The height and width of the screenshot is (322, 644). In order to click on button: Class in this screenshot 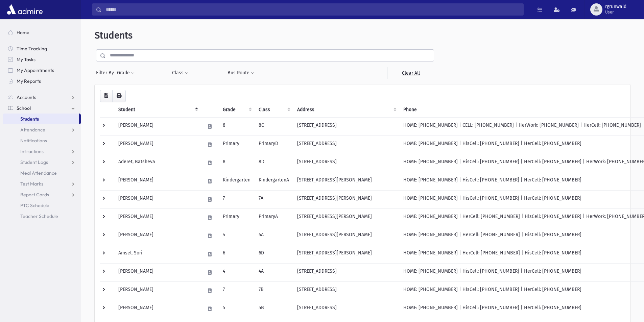, I will do `click(180, 73)`.